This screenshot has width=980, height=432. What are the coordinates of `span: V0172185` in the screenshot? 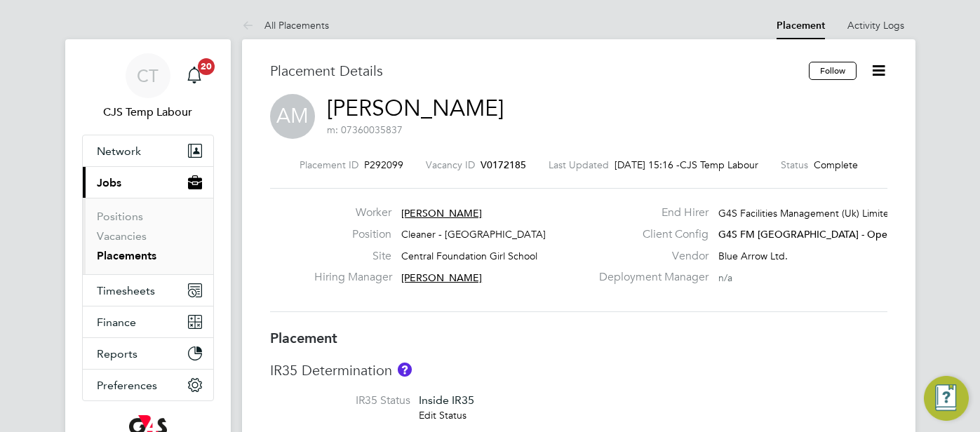 It's located at (503, 165).